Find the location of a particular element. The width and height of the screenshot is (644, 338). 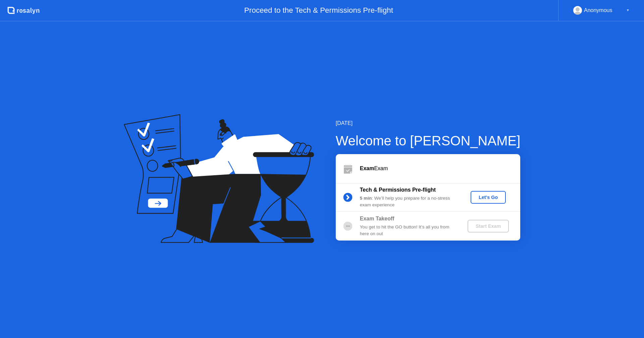

b: Tech & Permissions Pre-flight is located at coordinates (398, 190).